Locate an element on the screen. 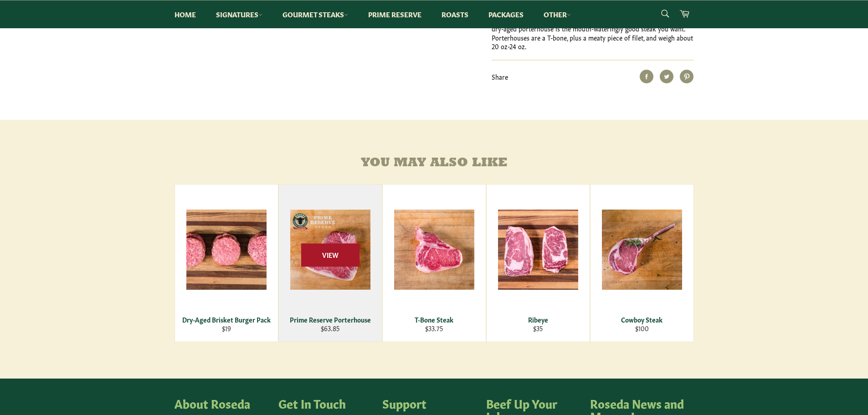 The width and height of the screenshot is (868, 415). div: $100 is located at coordinates (642, 328).